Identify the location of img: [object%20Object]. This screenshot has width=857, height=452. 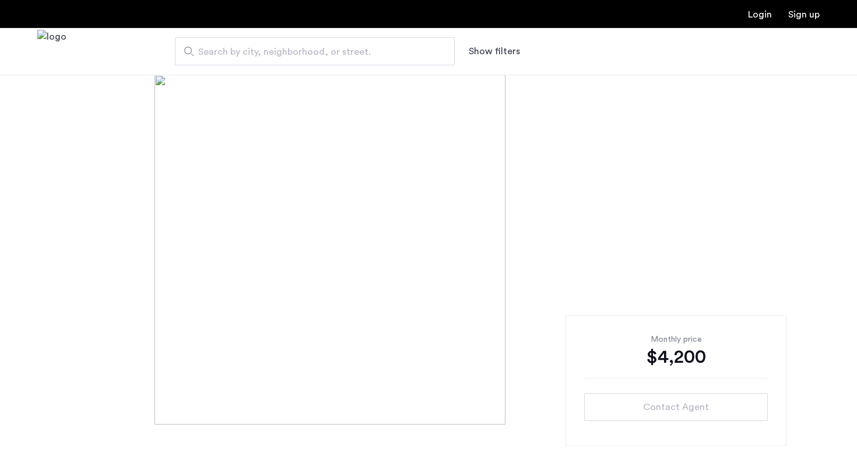
(429, 250).